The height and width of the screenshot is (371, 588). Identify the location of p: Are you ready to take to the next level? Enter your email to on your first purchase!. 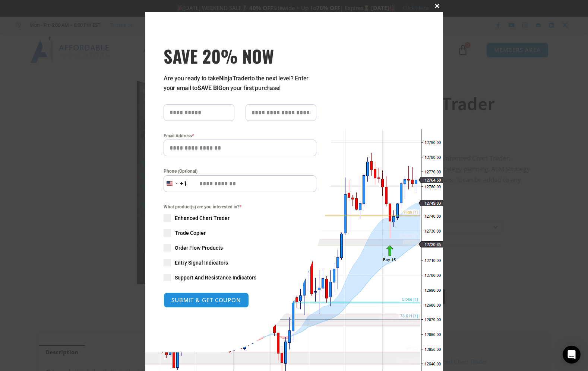
(240, 84).